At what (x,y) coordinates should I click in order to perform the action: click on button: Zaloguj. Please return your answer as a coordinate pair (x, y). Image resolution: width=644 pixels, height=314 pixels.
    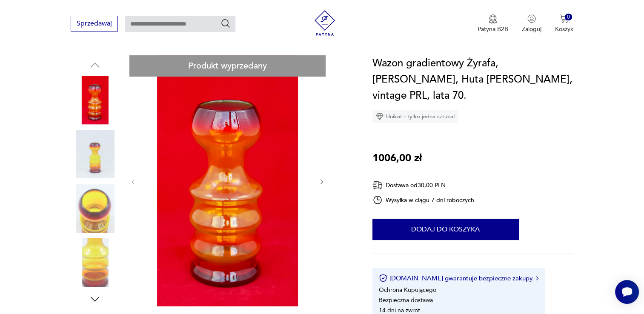
    Looking at the image, I should click on (531, 24).